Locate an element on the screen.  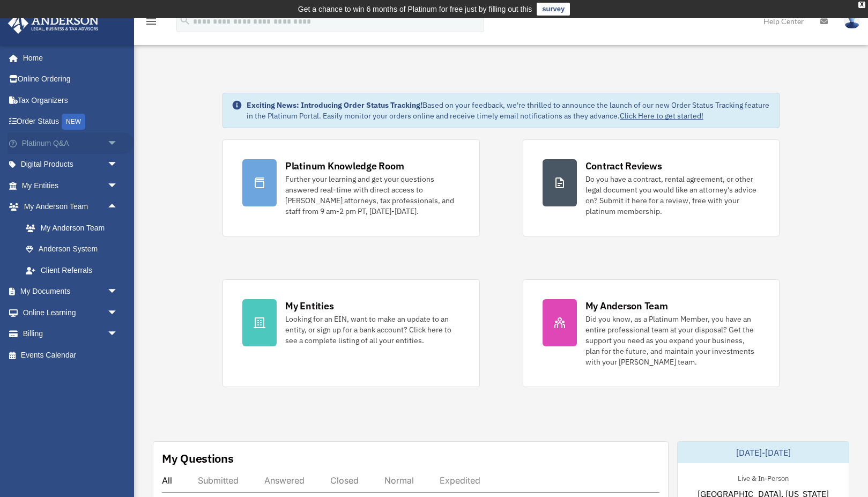
a: My Documentsarrow_drop_down is located at coordinates (71, 292).